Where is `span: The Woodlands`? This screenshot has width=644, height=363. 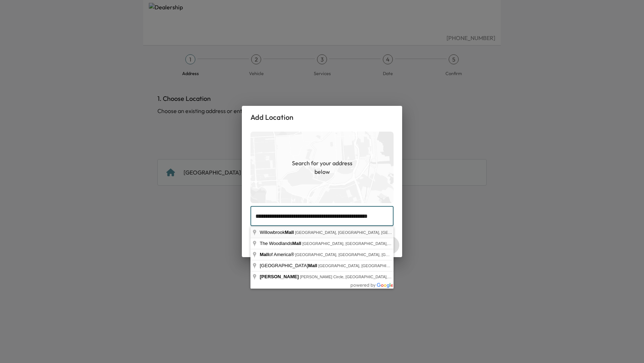 span: The Woodlands is located at coordinates (280, 243).